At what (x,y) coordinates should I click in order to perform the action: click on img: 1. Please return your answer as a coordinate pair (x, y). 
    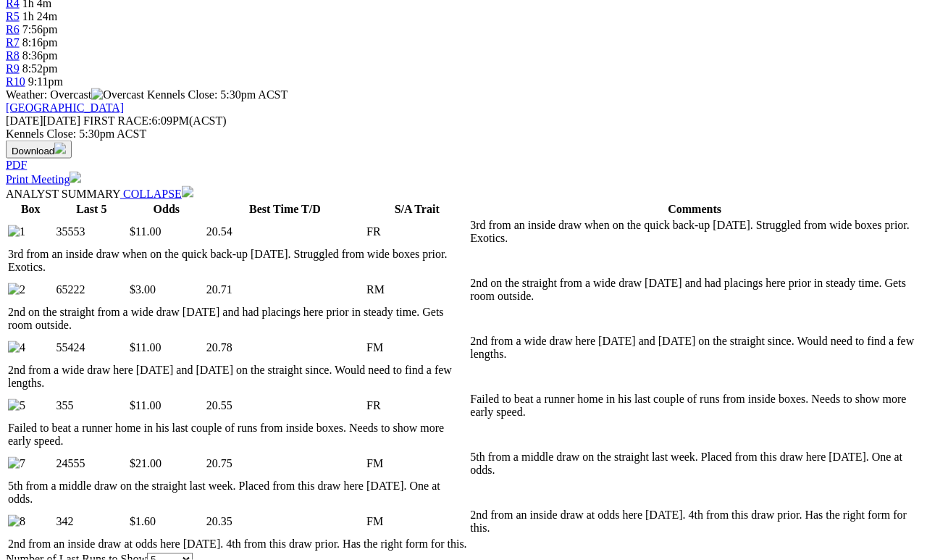
    Looking at the image, I should click on (17, 232).